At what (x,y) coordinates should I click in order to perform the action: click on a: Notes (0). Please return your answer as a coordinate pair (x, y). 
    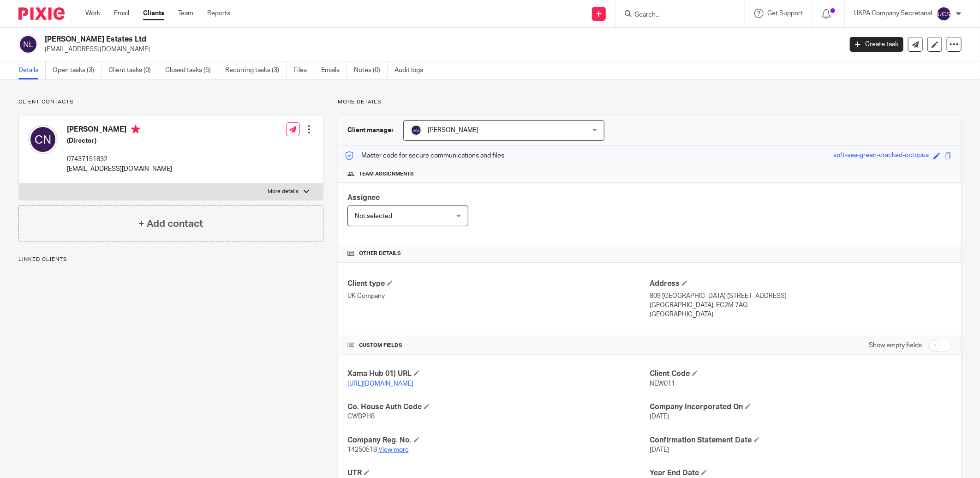
    Looking at the image, I should click on (370, 70).